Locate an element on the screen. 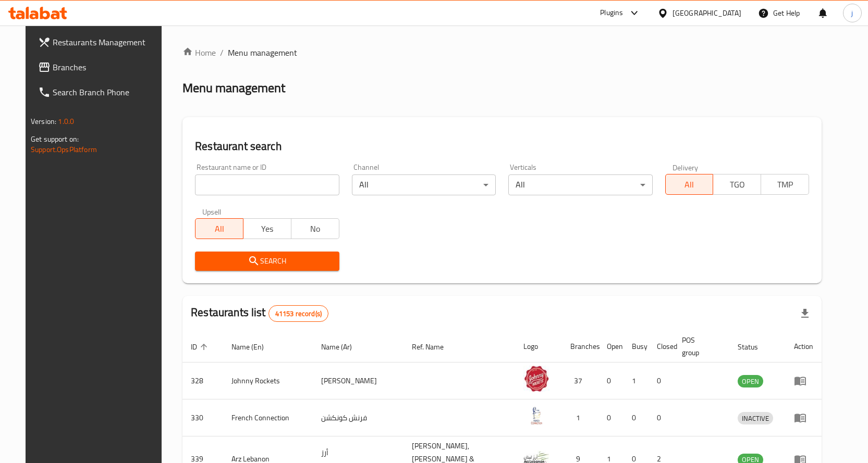 This screenshot has height=463, width=868. span: No is located at coordinates (315, 229).